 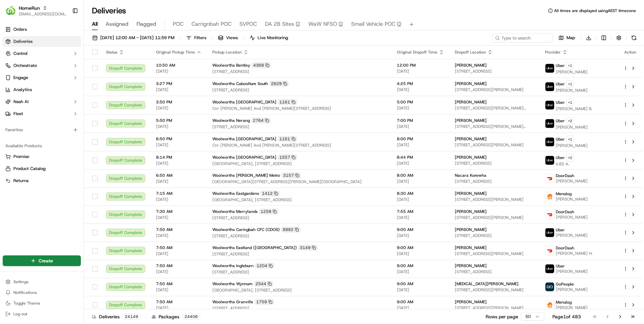 What do you see at coordinates (42, 261) in the screenshot?
I see `button: Create` at bounding box center [42, 261].